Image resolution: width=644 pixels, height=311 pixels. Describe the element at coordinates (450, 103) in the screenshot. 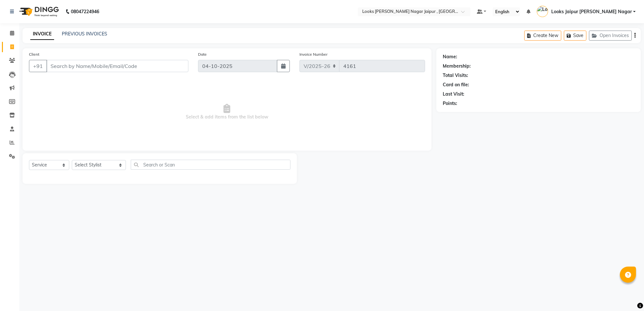

I see `div: Points:` at that location.